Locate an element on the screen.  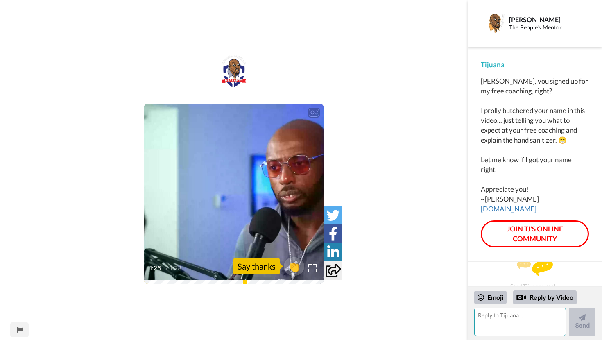
div: The People's Mentor is located at coordinates (545, 27).